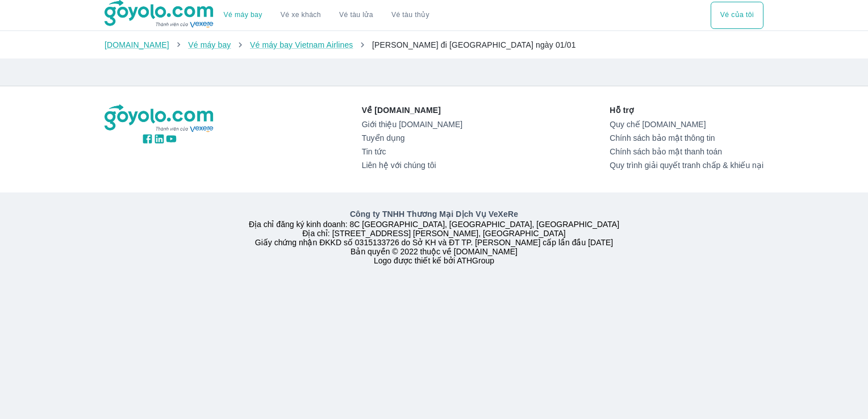  What do you see at coordinates (686, 110) in the screenshot?
I see `p: Hỗ trợ` at bounding box center [686, 110].